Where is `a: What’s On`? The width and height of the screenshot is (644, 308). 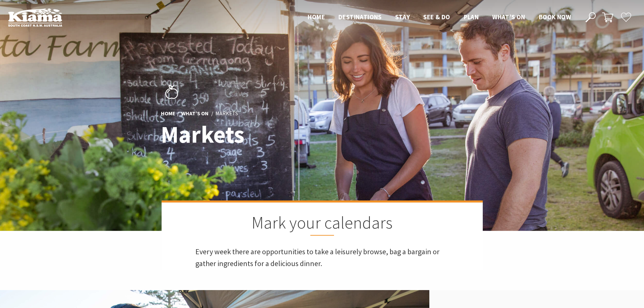
a: What’s On is located at coordinates (195, 113).